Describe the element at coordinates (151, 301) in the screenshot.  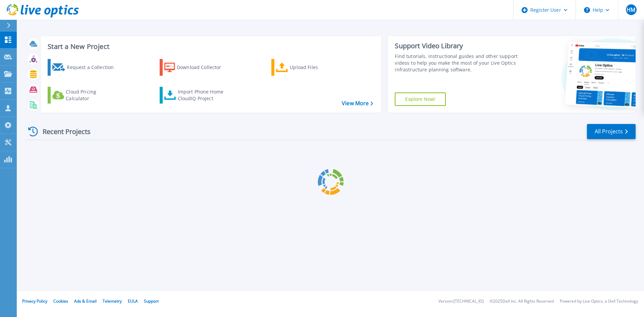
I see `a: Support` at that location.